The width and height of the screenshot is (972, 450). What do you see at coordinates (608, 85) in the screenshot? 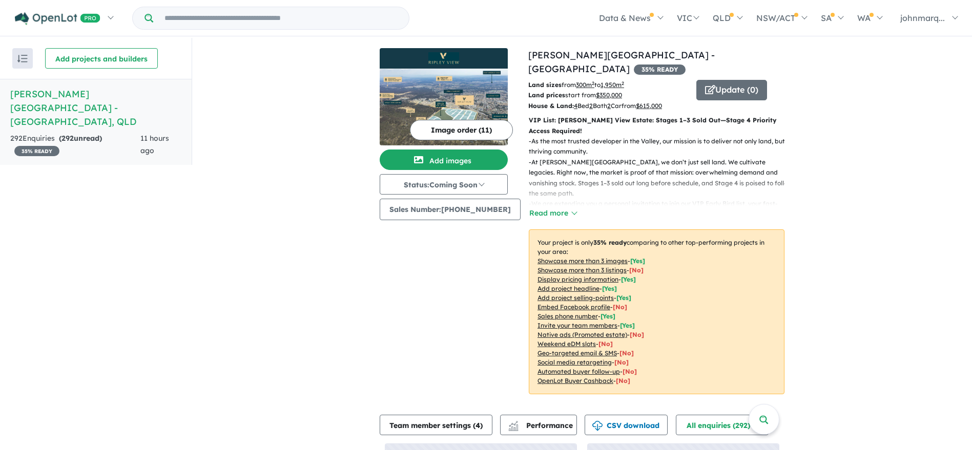
I see `p: from` at bounding box center [608, 85].